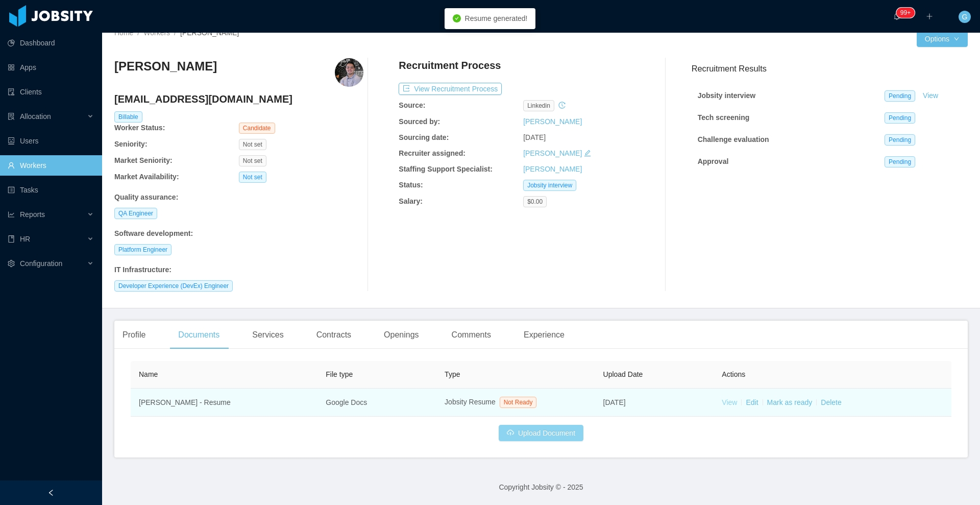  I want to click on a: Workers, so click(156, 33).